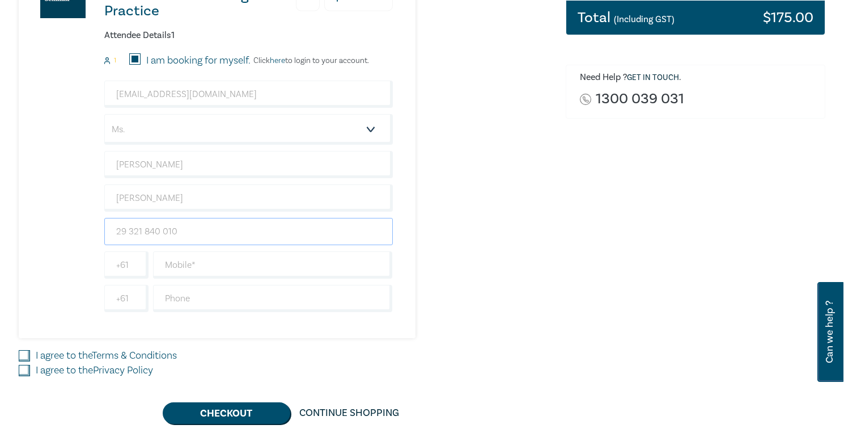 The width and height of the screenshot is (844, 433). I want to click on a: Privacy Policy, so click(123, 370).